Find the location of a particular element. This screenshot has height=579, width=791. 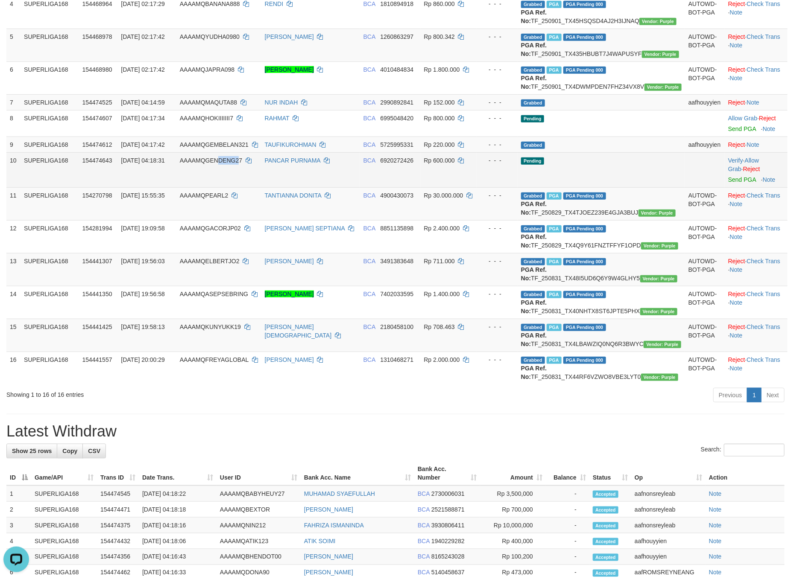

a: 1 is located at coordinates (754, 395).